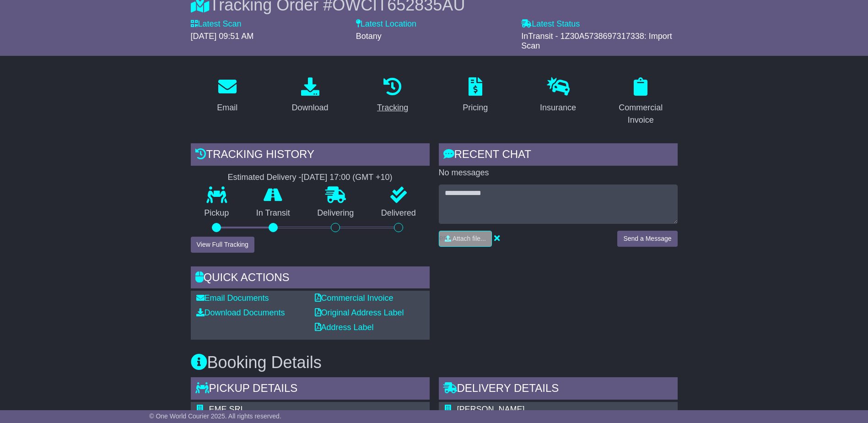  What do you see at coordinates (386, 24) in the screenshot?
I see `label: Latest Location` at bounding box center [386, 24].